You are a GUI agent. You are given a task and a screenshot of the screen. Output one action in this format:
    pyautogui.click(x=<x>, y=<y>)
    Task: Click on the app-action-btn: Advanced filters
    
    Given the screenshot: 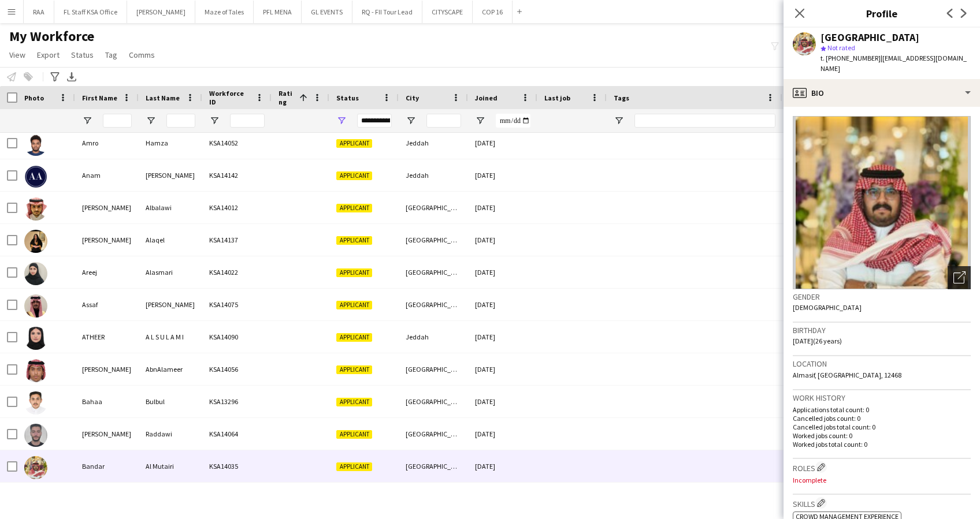 What is the action you would take?
    pyautogui.click(x=55, y=77)
    